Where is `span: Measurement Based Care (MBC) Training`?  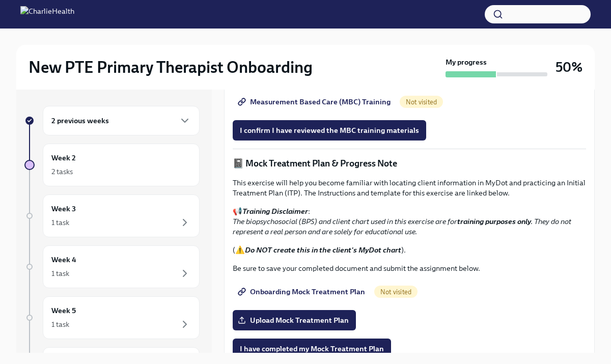 span: Measurement Based Care (MBC) Training is located at coordinates (315, 102).